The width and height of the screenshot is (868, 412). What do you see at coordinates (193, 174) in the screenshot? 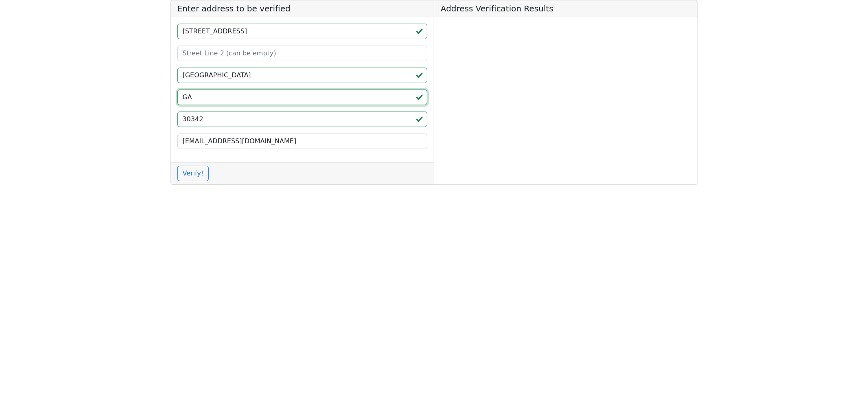
I see `button: Verify!` at bounding box center [193, 174].